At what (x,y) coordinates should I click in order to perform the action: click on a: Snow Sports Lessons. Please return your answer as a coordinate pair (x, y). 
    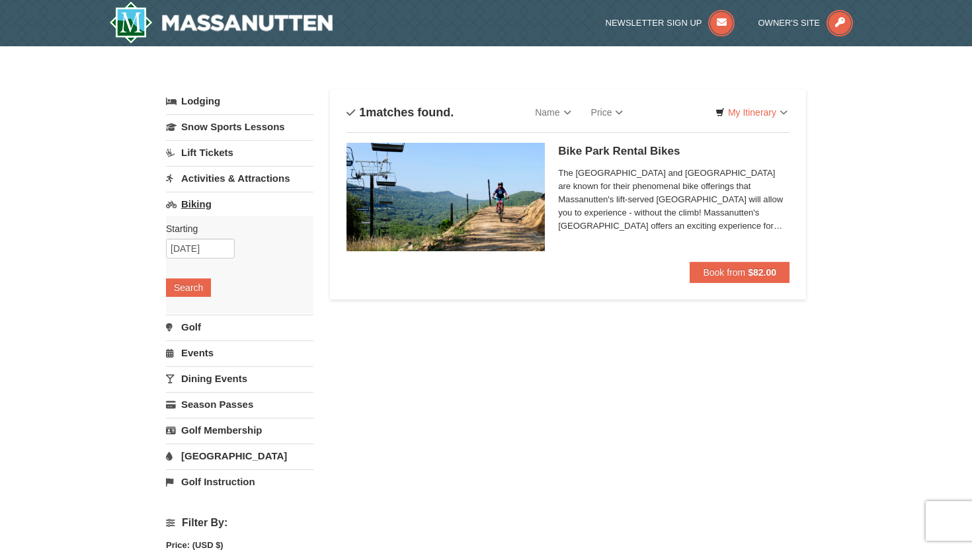
    Looking at the image, I should click on (239, 126).